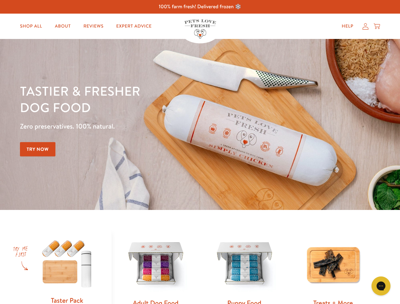 This screenshot has height=304, width=400. Describe the element at coordinates (134, 26) in the screenshot. I see `a: Expert Advice` at that location.